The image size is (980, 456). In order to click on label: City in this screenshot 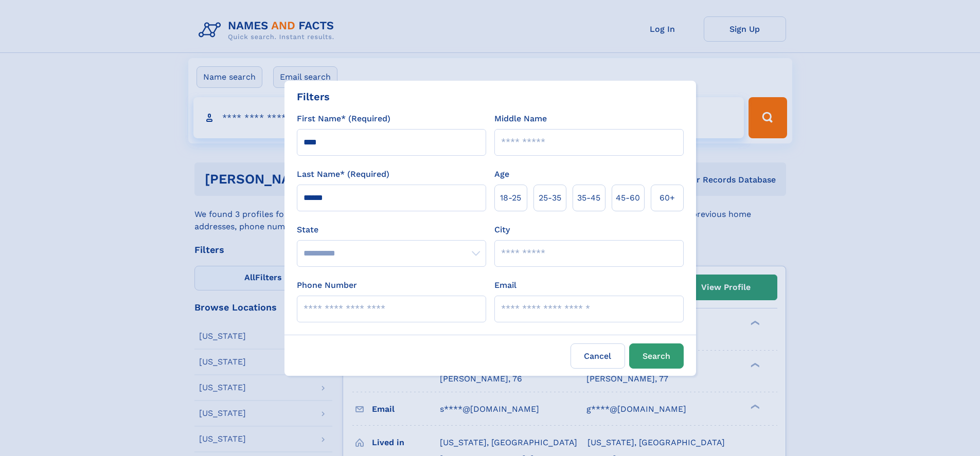, I will do `click(502, 230)`.